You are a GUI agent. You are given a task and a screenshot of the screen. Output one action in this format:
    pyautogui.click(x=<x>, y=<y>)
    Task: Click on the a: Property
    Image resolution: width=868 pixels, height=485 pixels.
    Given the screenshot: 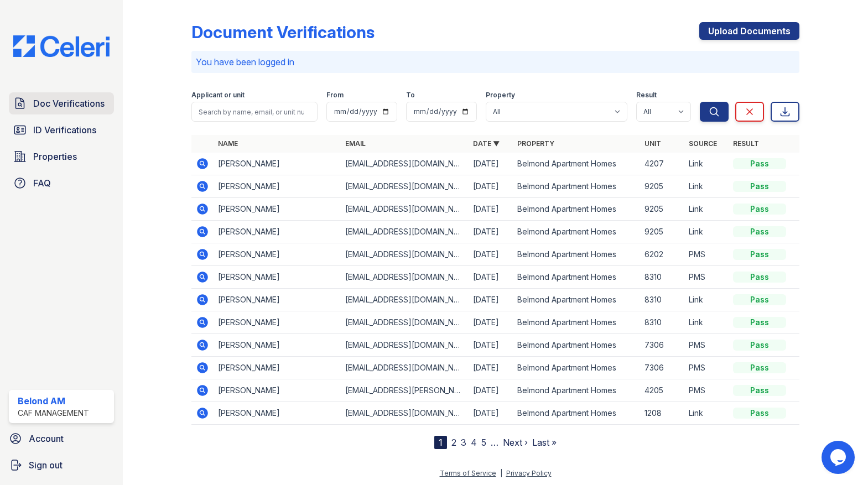 What is the action you would take?
    pyautogui.click(x=535, y=143)
    